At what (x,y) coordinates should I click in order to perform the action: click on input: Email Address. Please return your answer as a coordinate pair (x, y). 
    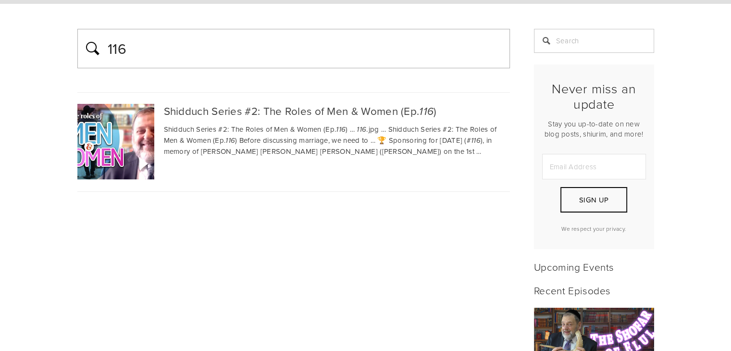
    Looking at the image, I should click on (594, 166).